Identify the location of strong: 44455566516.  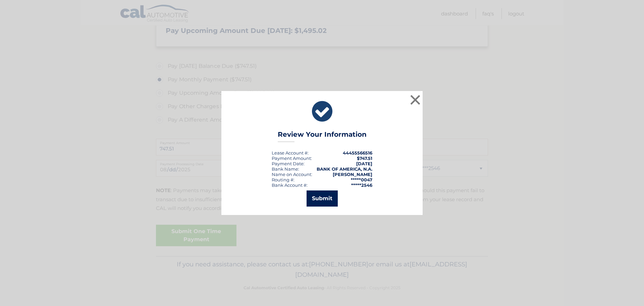
(358, 153).